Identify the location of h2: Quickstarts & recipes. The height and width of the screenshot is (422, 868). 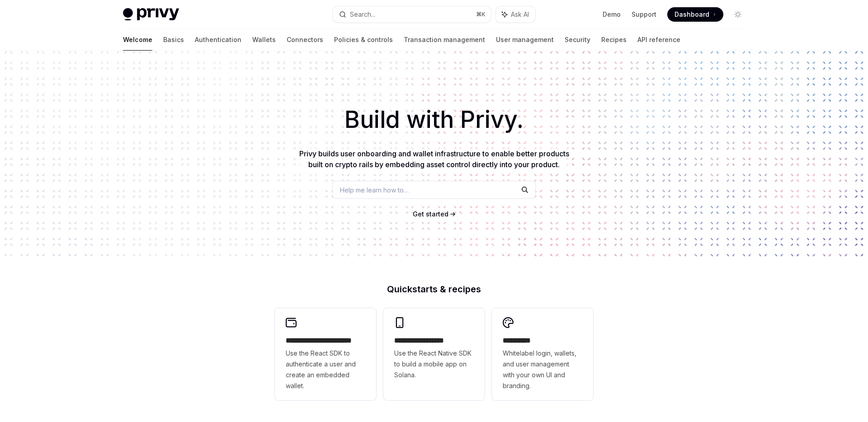
(434, 289).